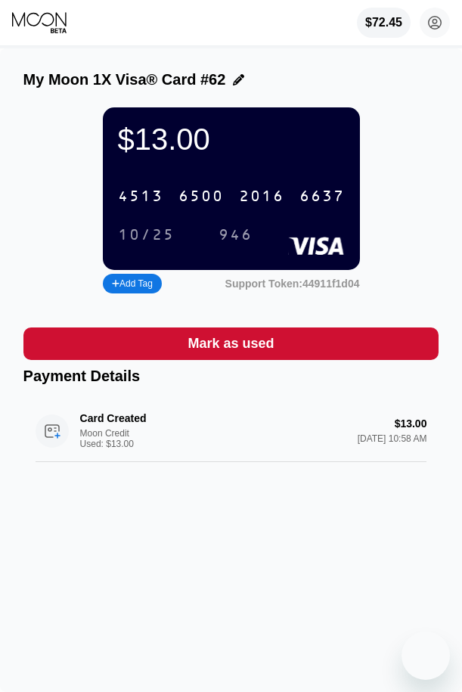 This screenshot has height=692, width=462. What do you see at coordinates (322, 197) in the screenshot?
I see `div: 6637` at bounding box center [322, 197].